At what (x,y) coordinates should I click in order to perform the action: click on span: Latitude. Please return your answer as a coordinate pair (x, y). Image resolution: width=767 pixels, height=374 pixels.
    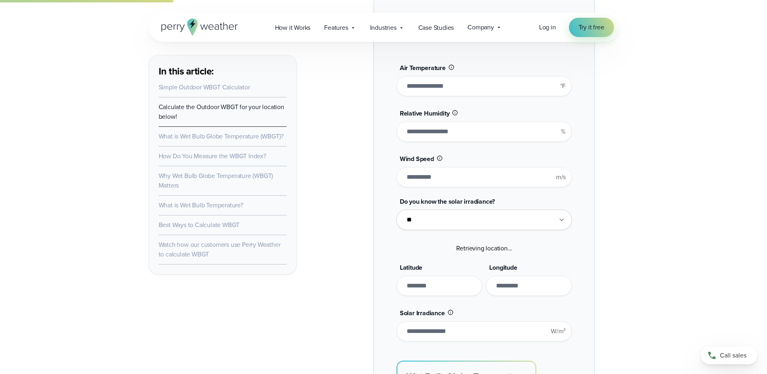
    Looking at the image, I should click on (411, 267).